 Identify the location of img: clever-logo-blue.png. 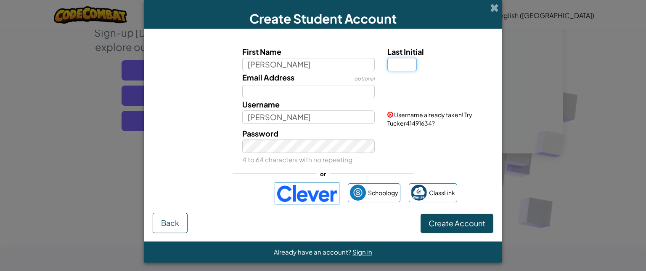
(307, 193).